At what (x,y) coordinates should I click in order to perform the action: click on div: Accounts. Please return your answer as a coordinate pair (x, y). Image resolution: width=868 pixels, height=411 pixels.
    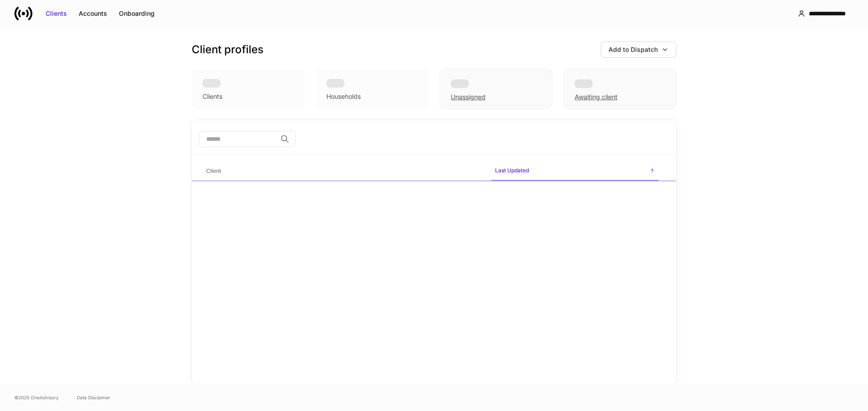
    Looking at the image, I should click on (92, 14).